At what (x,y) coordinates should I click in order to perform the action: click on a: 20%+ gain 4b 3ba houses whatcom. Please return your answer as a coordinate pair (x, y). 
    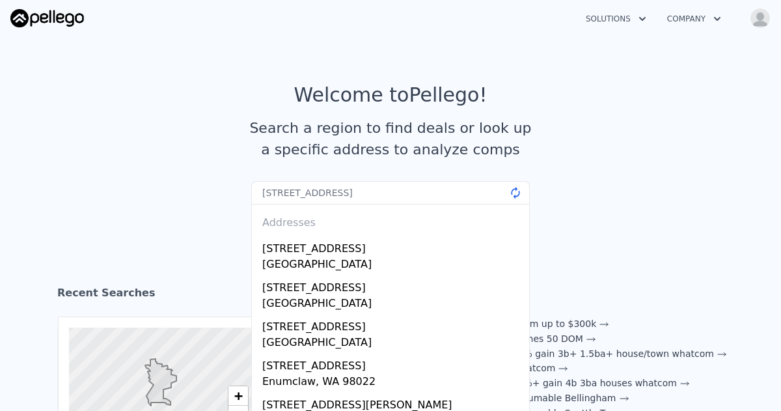
    Looking at the image, I should click on (601, 383).